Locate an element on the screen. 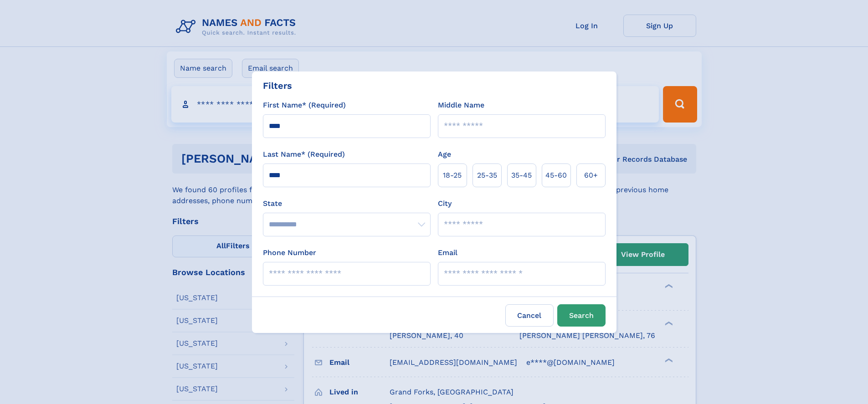 This screenshot has height=404, width=868. div: Filters is located at coordinates (278, 86).